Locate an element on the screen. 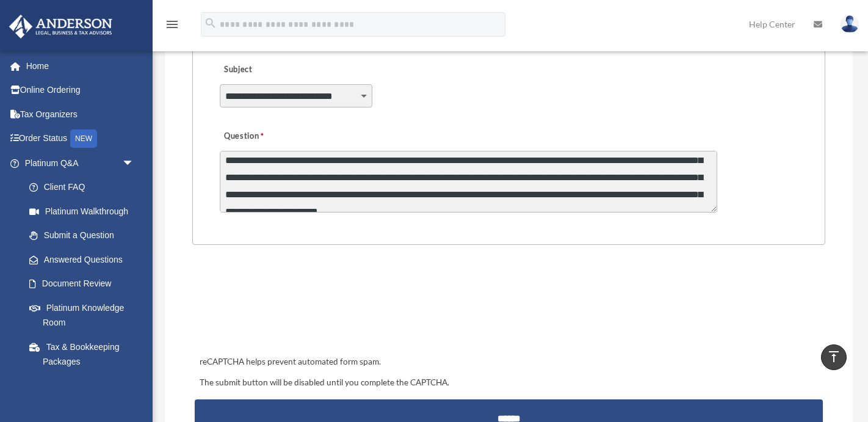  a: Home is located at coordinates (81, 66).